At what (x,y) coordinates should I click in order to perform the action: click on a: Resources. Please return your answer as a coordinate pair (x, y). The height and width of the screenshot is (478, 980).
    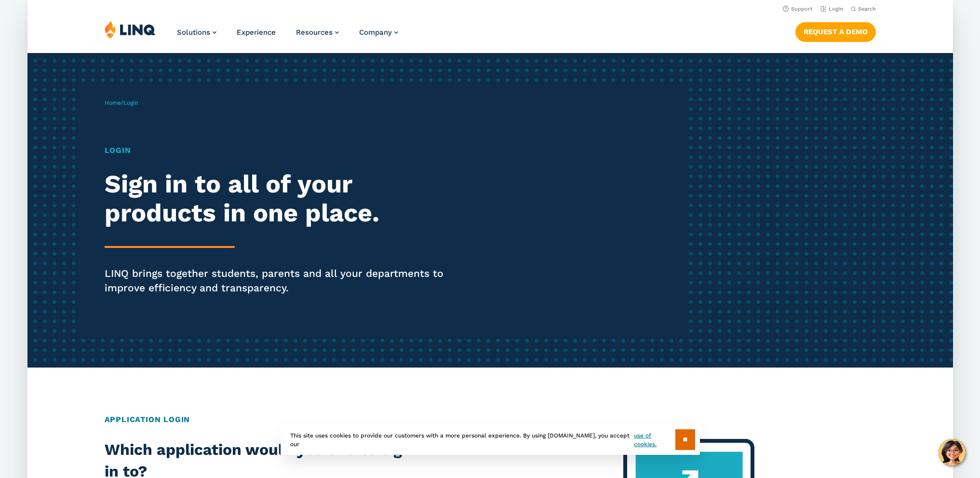
    Looking at the image, I should click on (317, 32).